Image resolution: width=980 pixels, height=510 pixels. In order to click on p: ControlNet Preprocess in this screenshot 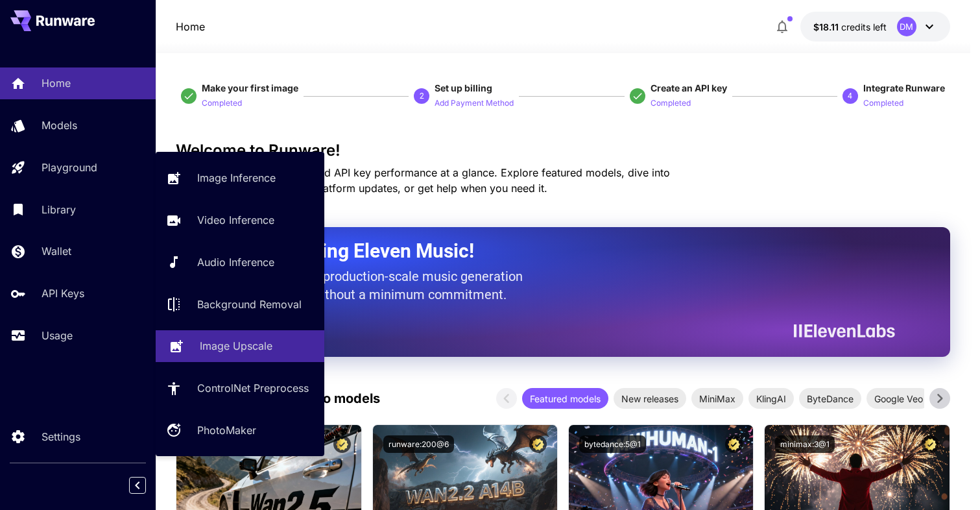, I will do `click(253, 388)`.